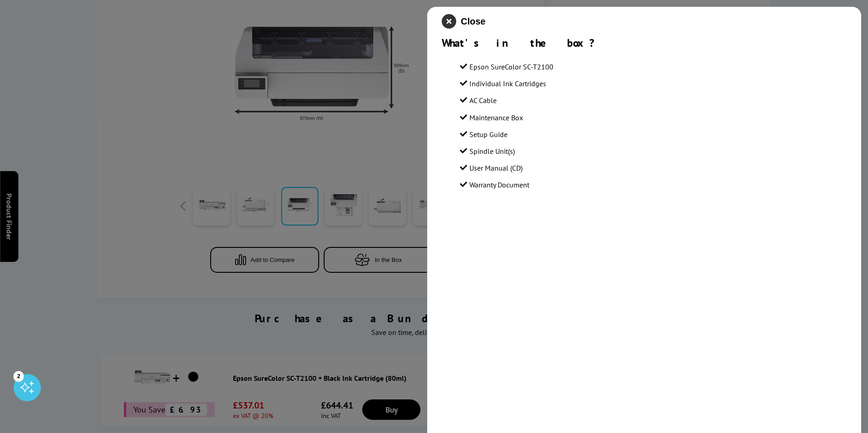 This screenshot has width=868, height=433. What do you see at coordinates (499, 185) in the screenshot?
I see `span: Warranty Document` at bounding box center [499, 185].